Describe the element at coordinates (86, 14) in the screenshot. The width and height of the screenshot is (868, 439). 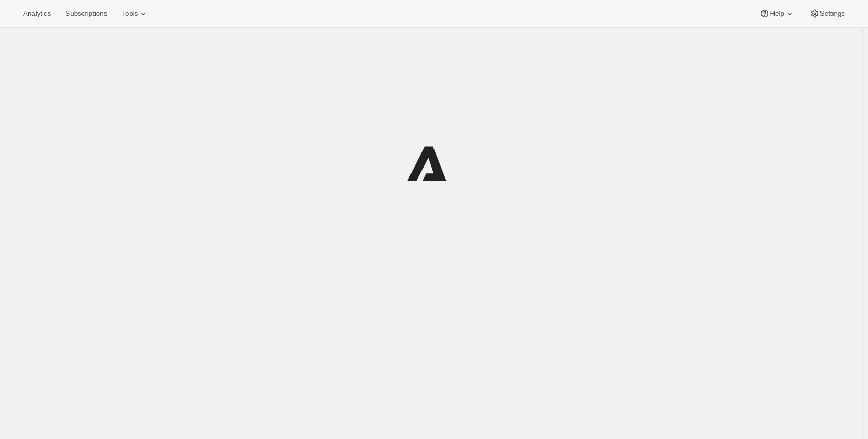
I see `button: Subscriptions` at that location.